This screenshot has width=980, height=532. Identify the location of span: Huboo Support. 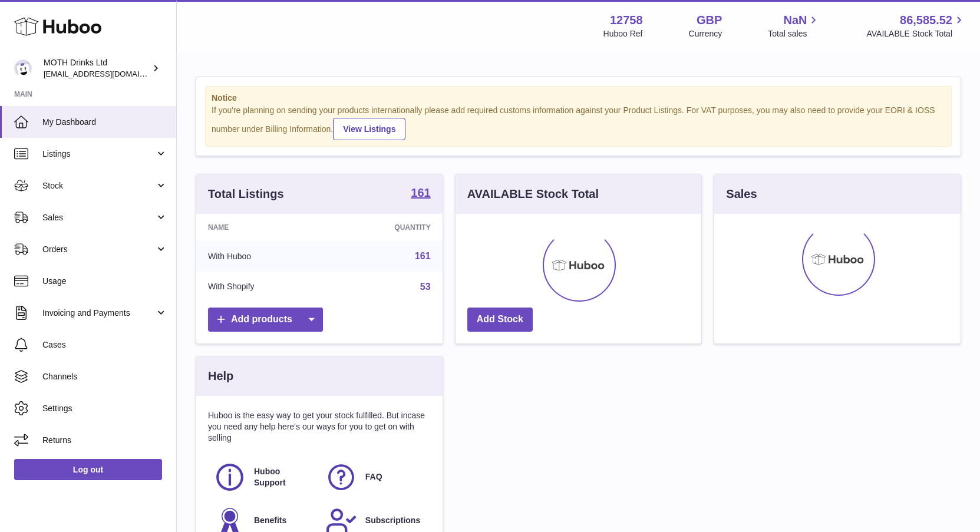
(283, 477).